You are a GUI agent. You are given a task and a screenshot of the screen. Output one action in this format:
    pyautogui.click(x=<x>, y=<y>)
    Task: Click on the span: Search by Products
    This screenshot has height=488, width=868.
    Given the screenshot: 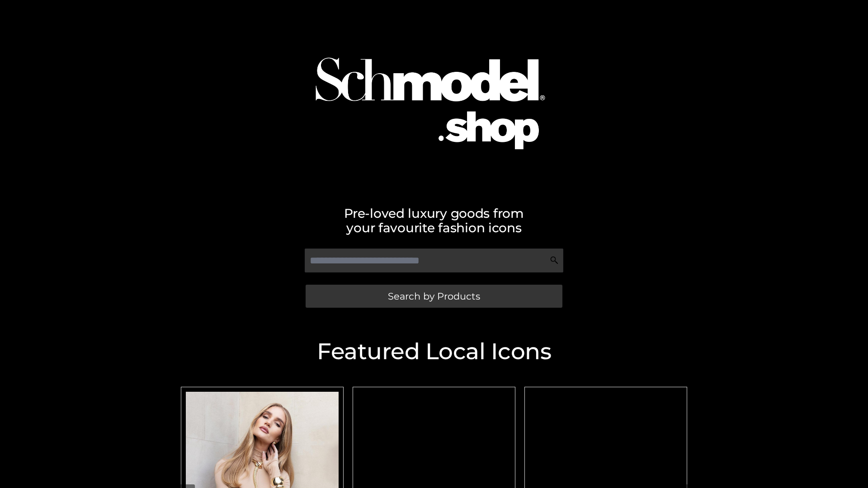 What is the action you would take?
    pyautogui.click(x=434, y=296)
    